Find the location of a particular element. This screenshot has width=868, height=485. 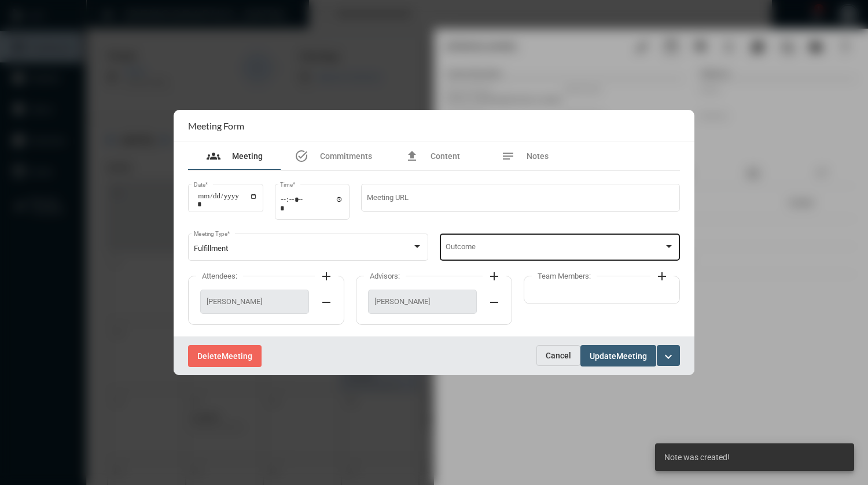

span: Commitments is located at coordinates (346, 156).